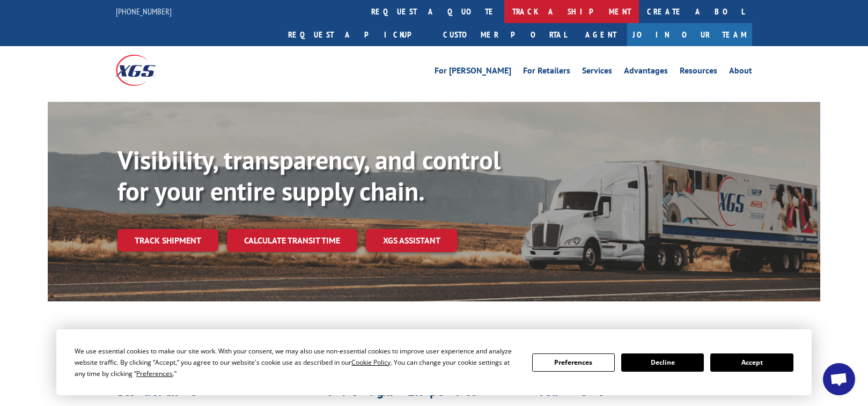 The height and width of the screenshot is (406, 868). What do you see at coordinates (357, 35) in the screenshot?
I see `a: Request a pickup` at bounding box center [357, 35].